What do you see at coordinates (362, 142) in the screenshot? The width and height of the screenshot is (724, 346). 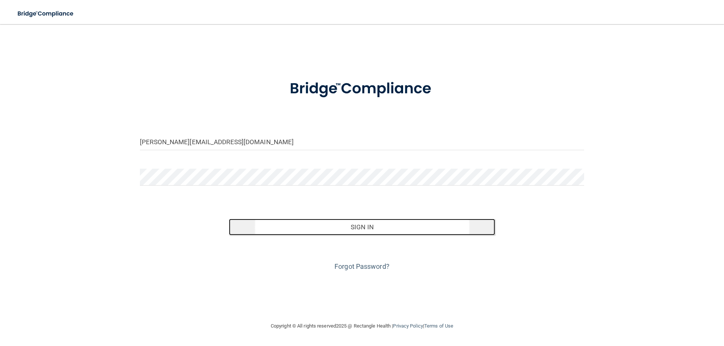 I see `input: Email` at bounding box center [362, 142].